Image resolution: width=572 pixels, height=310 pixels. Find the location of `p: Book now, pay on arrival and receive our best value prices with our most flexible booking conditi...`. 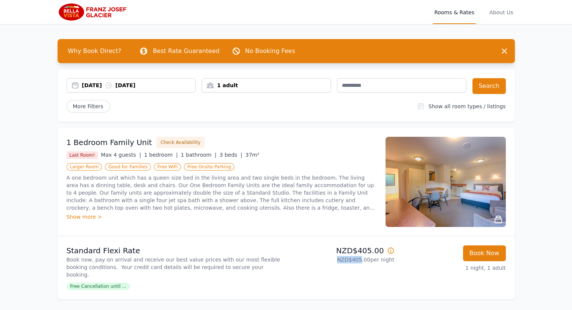

p: Book now, pay on arrival and receive our best value prices with our most flexible booking conditi... is located at coordinates (175, 267).